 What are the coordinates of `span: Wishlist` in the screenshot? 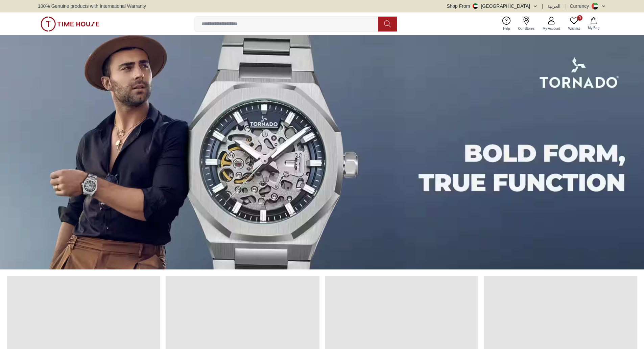 It's located at (574, 28).